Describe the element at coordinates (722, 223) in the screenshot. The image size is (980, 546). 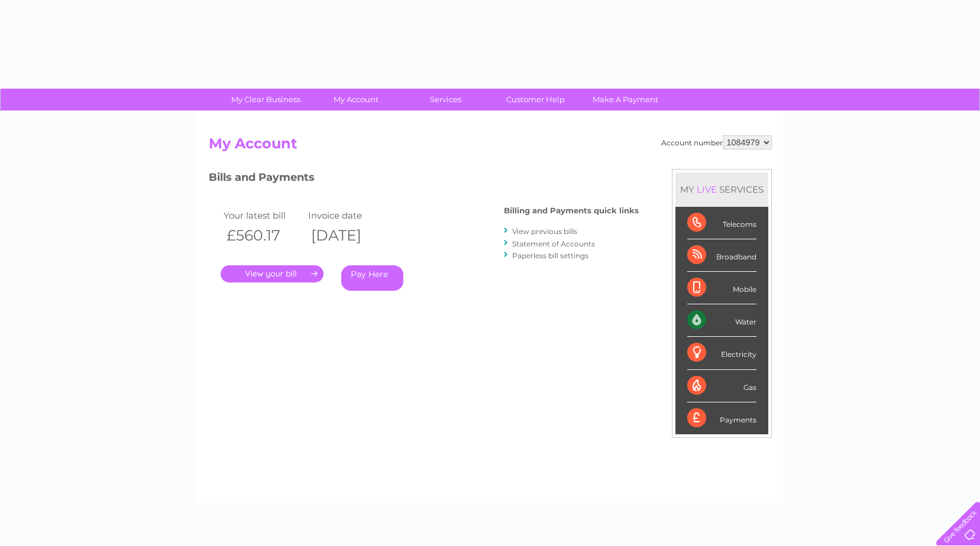
I see `div: Telecoms` at that location.